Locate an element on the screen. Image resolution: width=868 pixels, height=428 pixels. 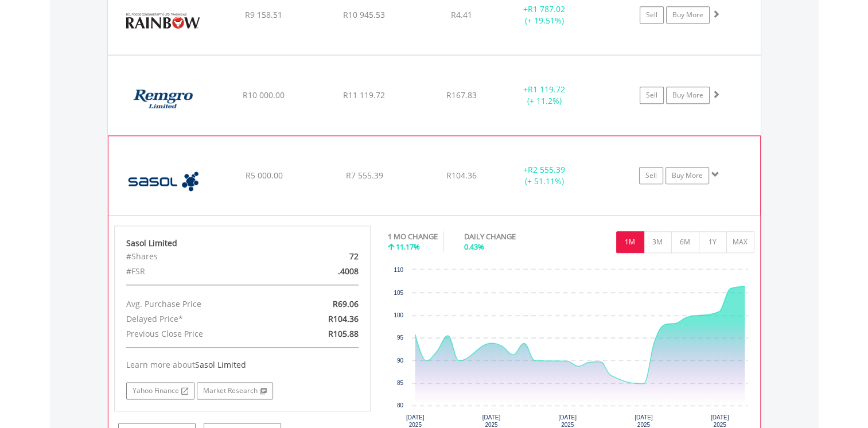
span: R9 158.51 is located at coordinates (263, 14).